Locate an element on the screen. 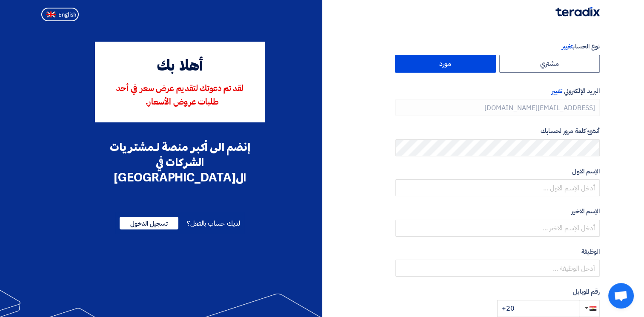  input: أدخل الإسم الاول ... is located at coordinates (498, 188).